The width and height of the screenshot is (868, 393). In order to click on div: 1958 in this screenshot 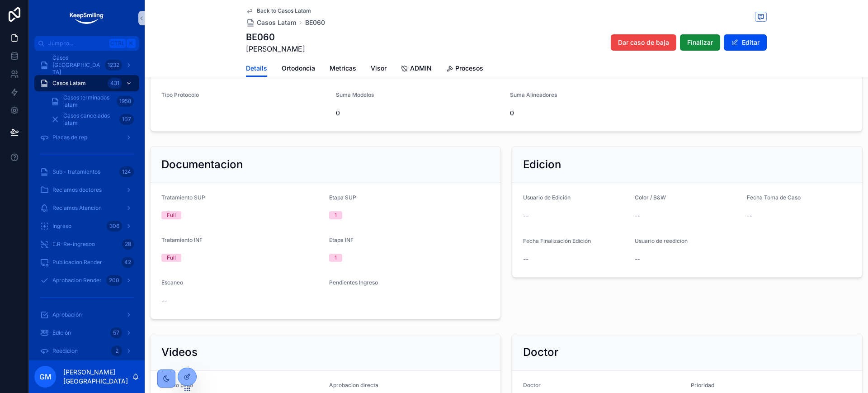, I will do `click(125, 101)`.